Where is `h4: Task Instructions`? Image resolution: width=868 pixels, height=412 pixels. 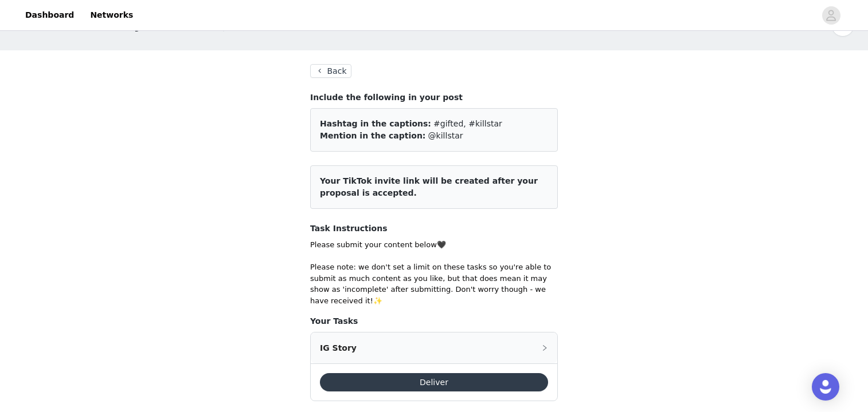 h4: Task Instructions is located at coordinates (434, 228).